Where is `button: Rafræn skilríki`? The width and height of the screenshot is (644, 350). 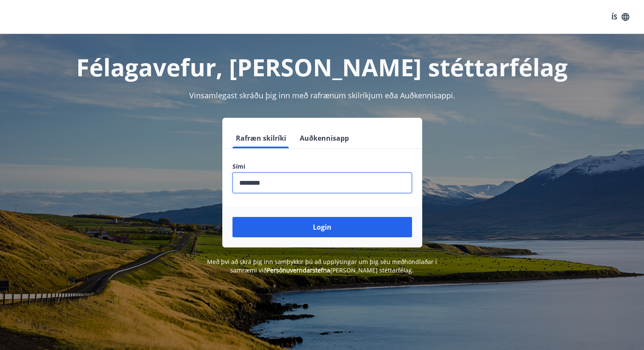 button: Rafræn skilríki is located at coordinates (261, 138).